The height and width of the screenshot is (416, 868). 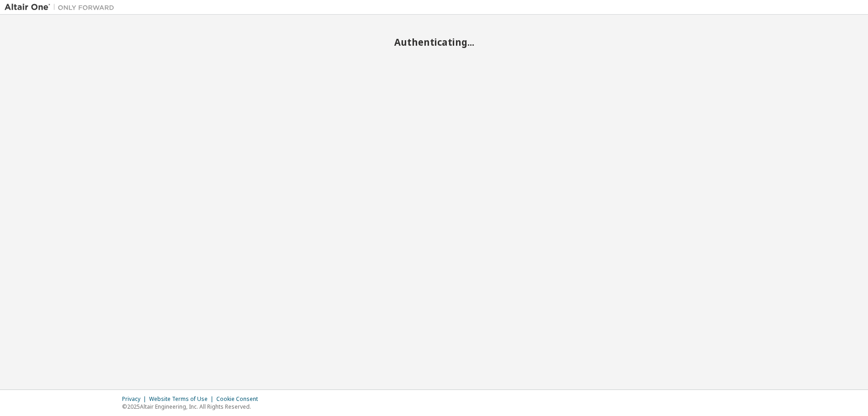 What do you see at coordinates (182, 399) in the screenshot?
I see `div: Website Terms of Use` at bounding box center [182, 399].